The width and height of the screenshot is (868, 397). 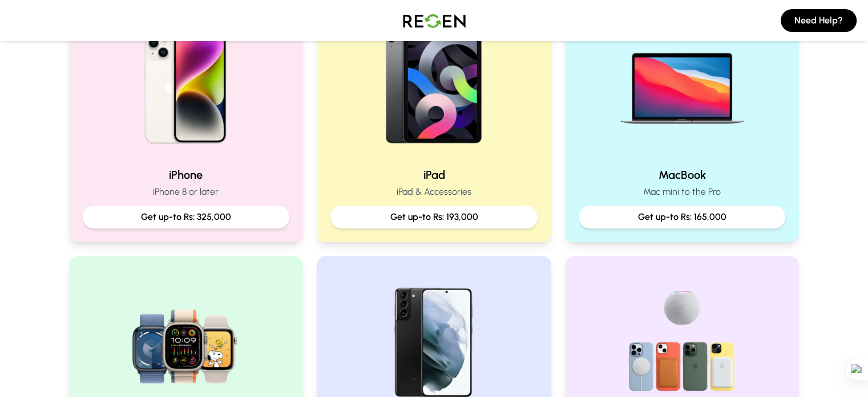 What do you see at coordinates (682, 174) in the screenshot?
I see `h2: MacBook` at bounding box center [682, 174].